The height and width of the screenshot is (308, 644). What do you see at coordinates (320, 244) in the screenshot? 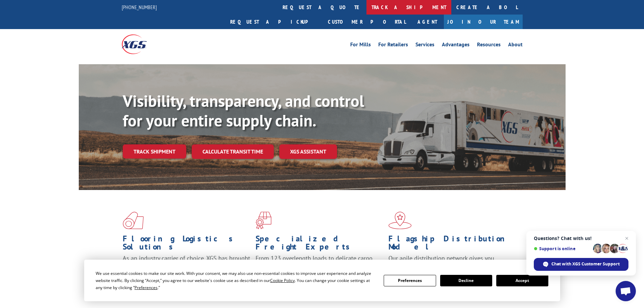
I see `h1: Specialized Freight Experts` at bounding box center [320, 244].